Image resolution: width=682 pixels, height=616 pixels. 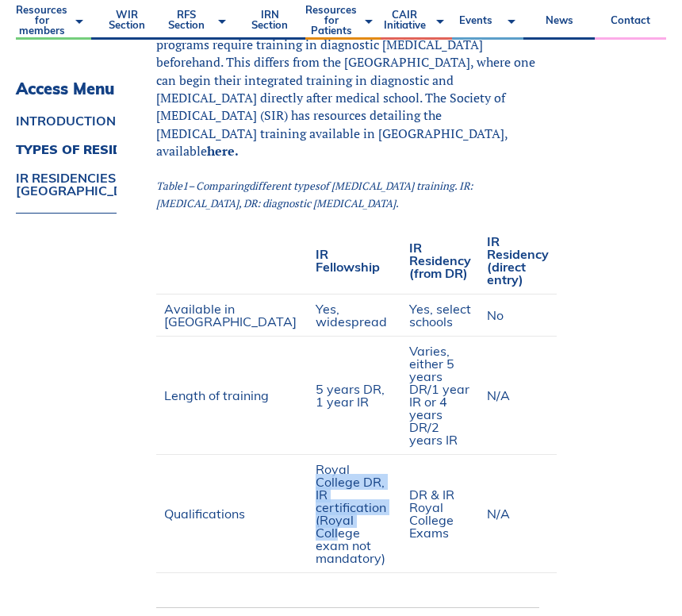 I want to click on span: 1, so click(x=185, y=186).